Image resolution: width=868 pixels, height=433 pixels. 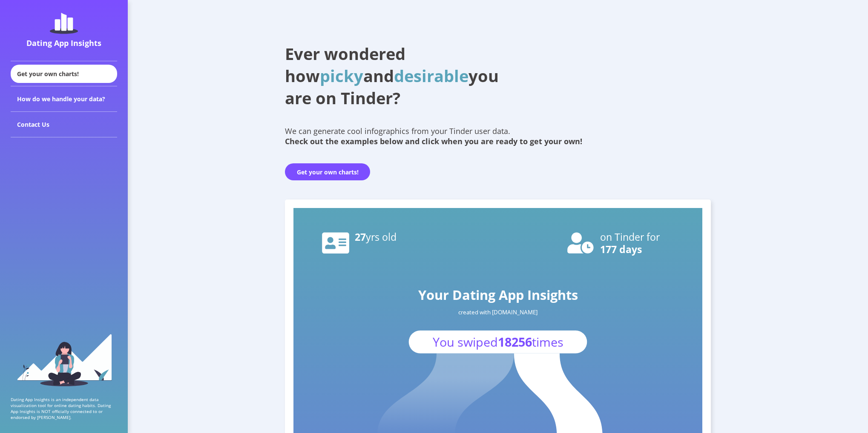 I want to click on text: on Tinder for, so click(x=630, y=237).